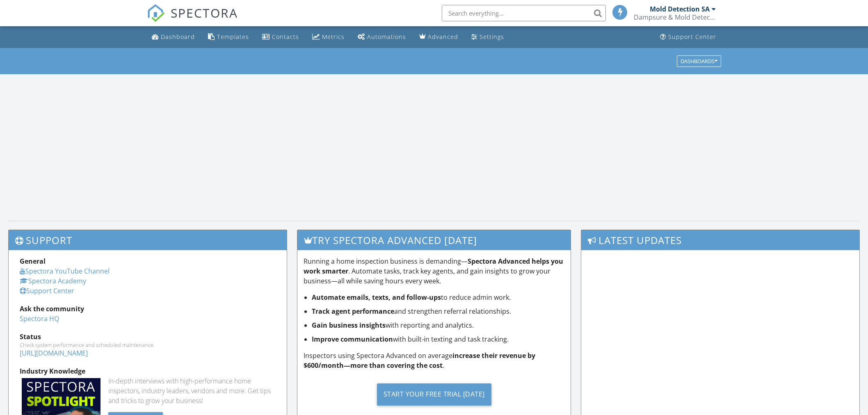 The height and width of the screenshot is (415, 868). What do you see at coordinates (352, 311) in the screenshot?
I see `strong: Track agent performance` at bounding box center [352, 311].